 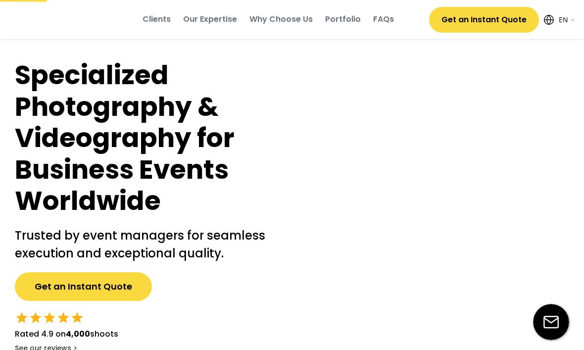 I want to click on img: email-icon%20%281%29.svg, so click(x=551, y=322).